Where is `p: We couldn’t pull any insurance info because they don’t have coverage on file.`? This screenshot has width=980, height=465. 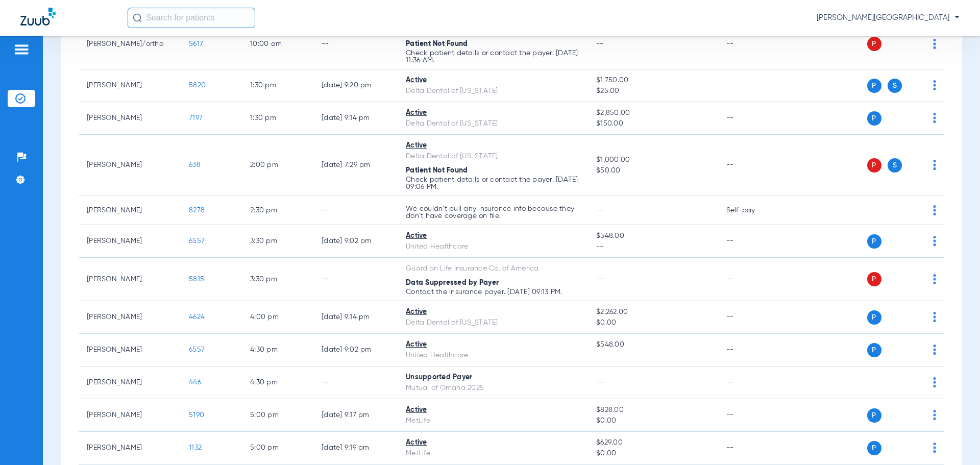 p: We couldn’t pull any insurance info because they don’t have coverage on file. is located at coordinates (493, 212).